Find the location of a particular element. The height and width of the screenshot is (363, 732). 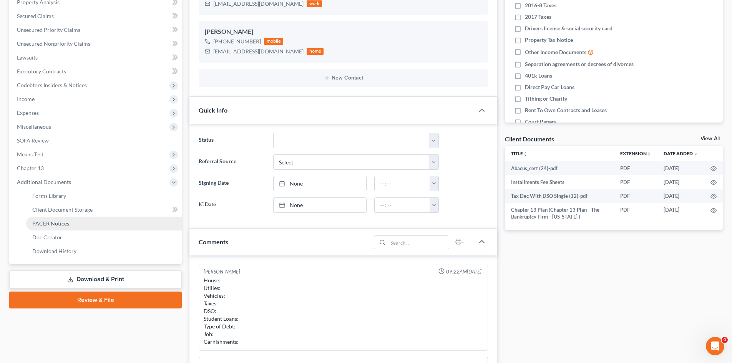

span: 401k Loans is located at coordinates (538, 76).